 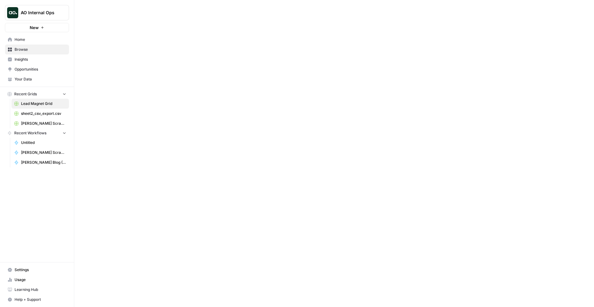 What do you see at coordinates (37, 133) in the screenshot?
I see `button: Recent Workflows` at bounding box center [37, 133].